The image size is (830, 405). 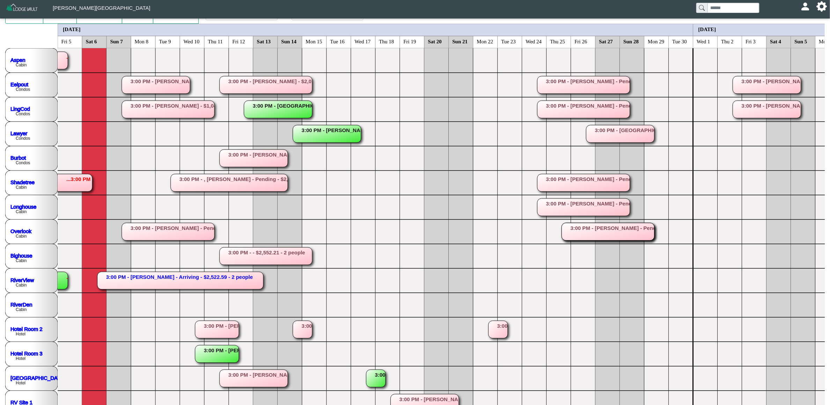 What do you see at coordinates (581, 41) in the screenshot?
I see `text: Fri 26` at bounding box center [581, 41].